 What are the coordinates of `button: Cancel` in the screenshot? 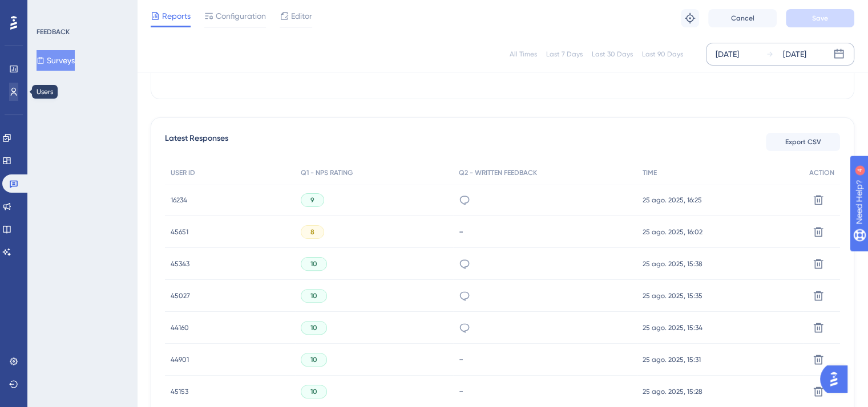 It's located at (743, 18).